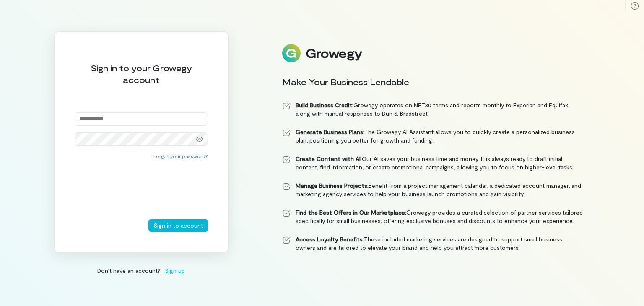 The height and width of the screenshot is (306, 644). Describe the element at coordinates (333, 53) in the screenshot. I see `div: Growegy` at that location.